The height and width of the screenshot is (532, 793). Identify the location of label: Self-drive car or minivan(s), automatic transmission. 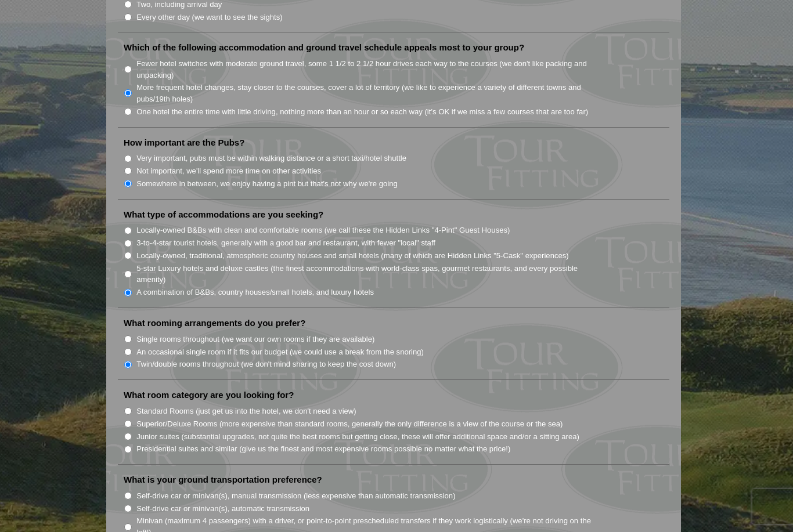
(223, 509).